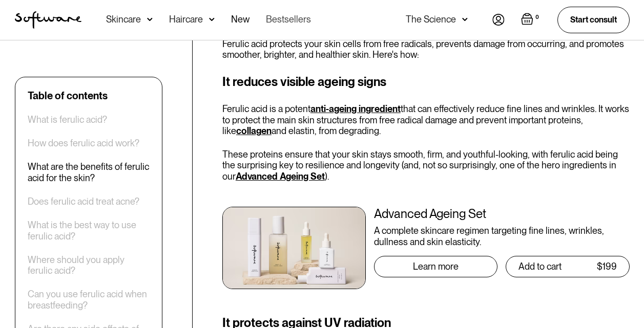 This screenshot has width=644, height=328. I want to click on a: Open empty cart, so click(531, 20).